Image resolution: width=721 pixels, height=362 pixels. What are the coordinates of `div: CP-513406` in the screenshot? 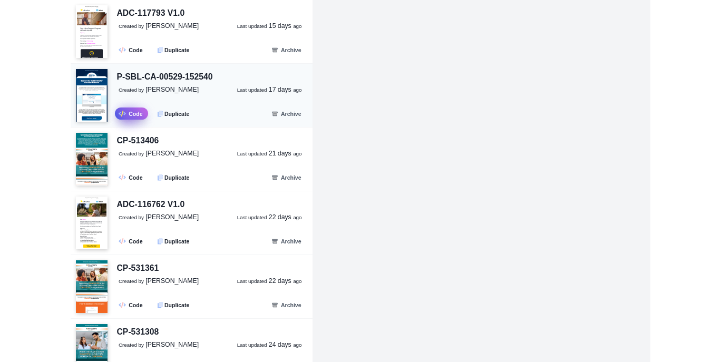 It's located at (138, 141).